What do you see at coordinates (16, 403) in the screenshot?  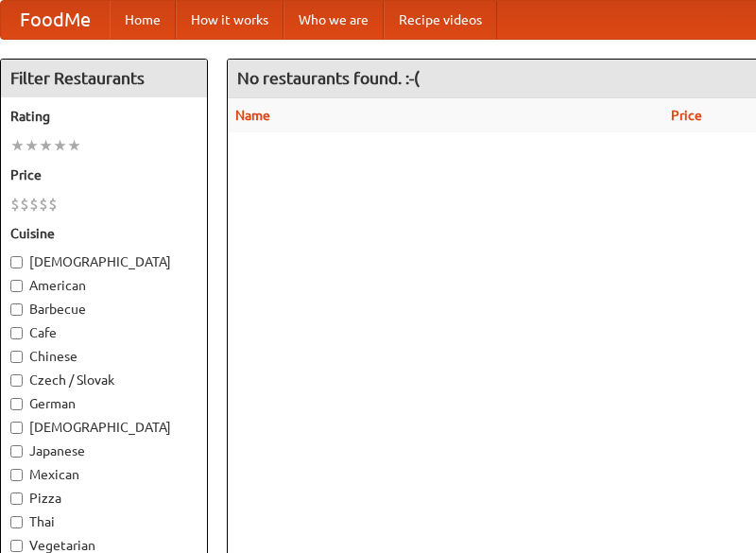 I see `input: German` at bounding box center [16, 403].